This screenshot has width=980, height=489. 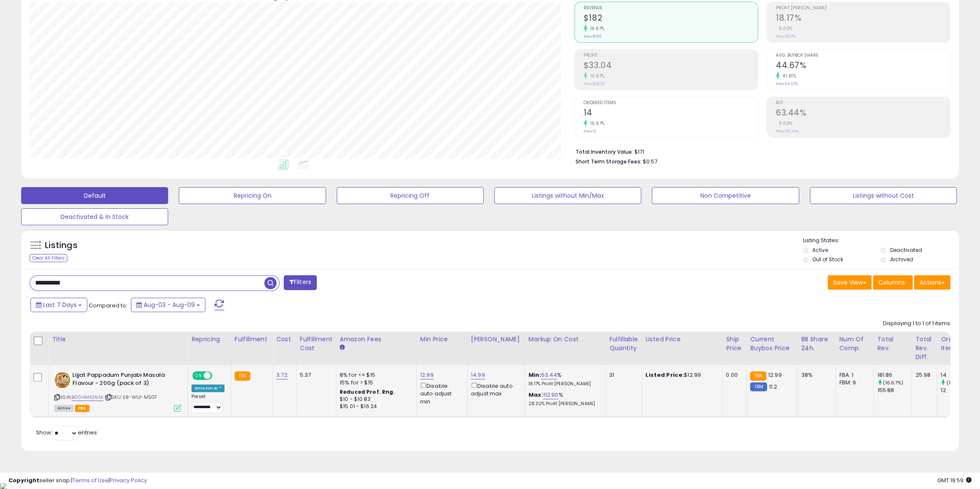 What do you see at coordinates (863, 114) in the screenshot?
I see `h2: 63.44%` at bounding box center [863, 114].